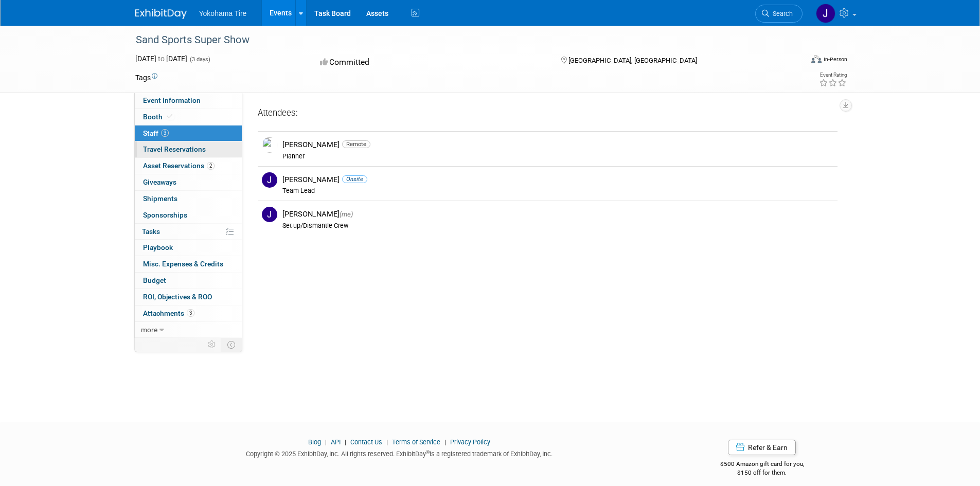  Describe the element at coordinates (149, 330) in the screenshot. I see `span: more` at that location.